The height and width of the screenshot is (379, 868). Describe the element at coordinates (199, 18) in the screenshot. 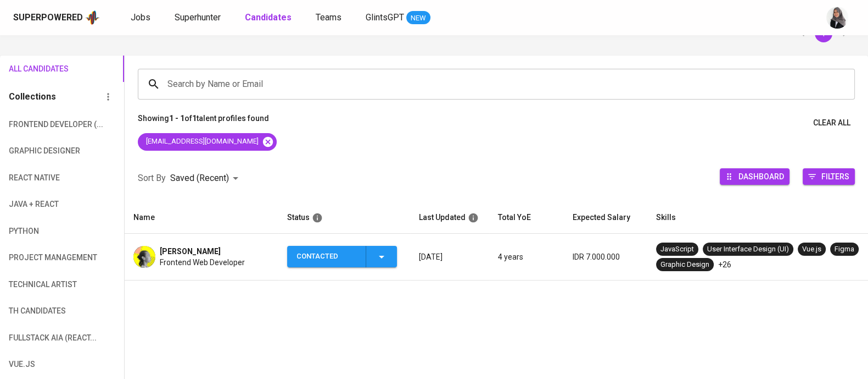

I see `a: Superhunter` at that location.